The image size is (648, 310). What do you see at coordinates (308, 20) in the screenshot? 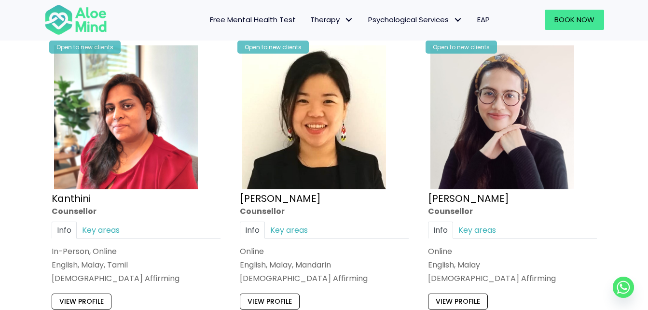
I see `nav: Menu` at bounding box center [308, 20].